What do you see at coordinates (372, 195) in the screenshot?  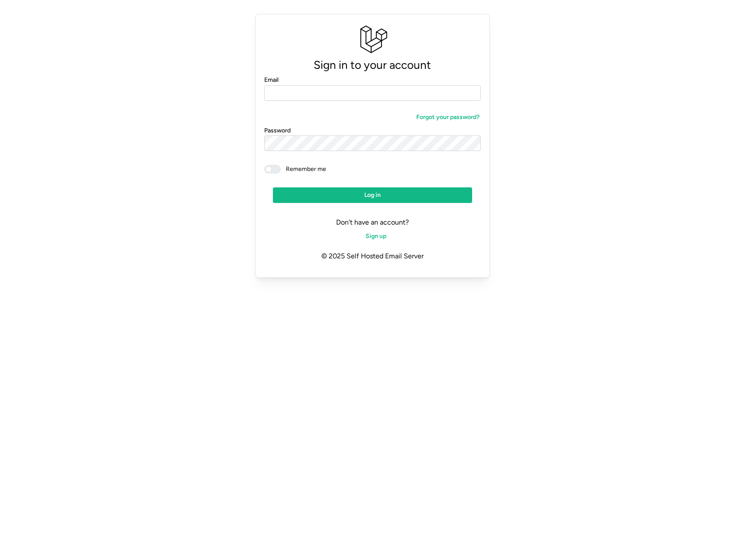 I see `span: Log in` at bounding box center [372, 195].